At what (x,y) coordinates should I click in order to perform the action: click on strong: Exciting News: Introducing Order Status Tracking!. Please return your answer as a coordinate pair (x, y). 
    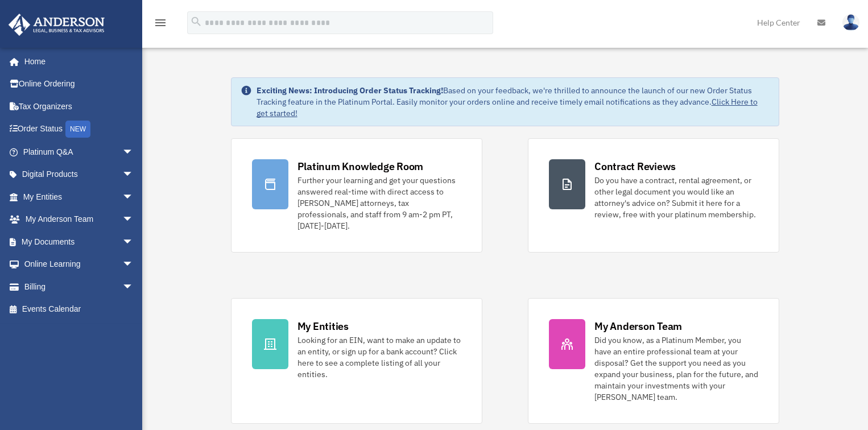
    Looking at the image, I should click on (350, 90).